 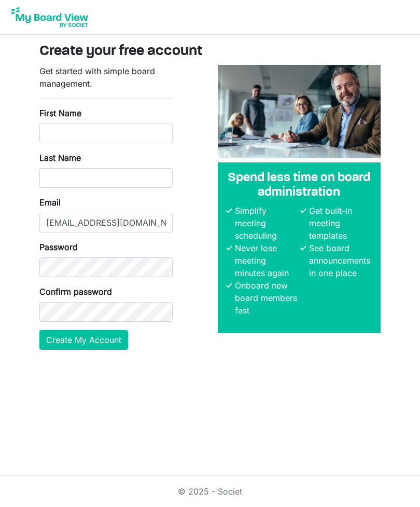 What do you see at coordinates (339, 223) in the screenshot?
I see `li: Get built-in meeting templates` at bounding box center [339, 223].